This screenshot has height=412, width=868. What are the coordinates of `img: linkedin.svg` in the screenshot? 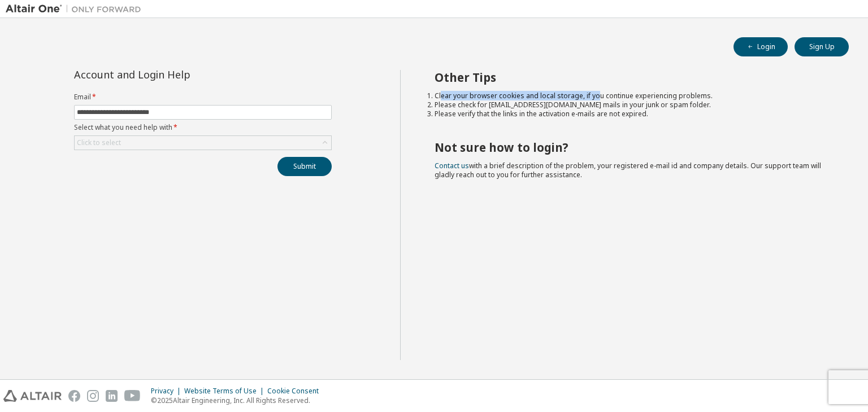 It's located at (111, 396).